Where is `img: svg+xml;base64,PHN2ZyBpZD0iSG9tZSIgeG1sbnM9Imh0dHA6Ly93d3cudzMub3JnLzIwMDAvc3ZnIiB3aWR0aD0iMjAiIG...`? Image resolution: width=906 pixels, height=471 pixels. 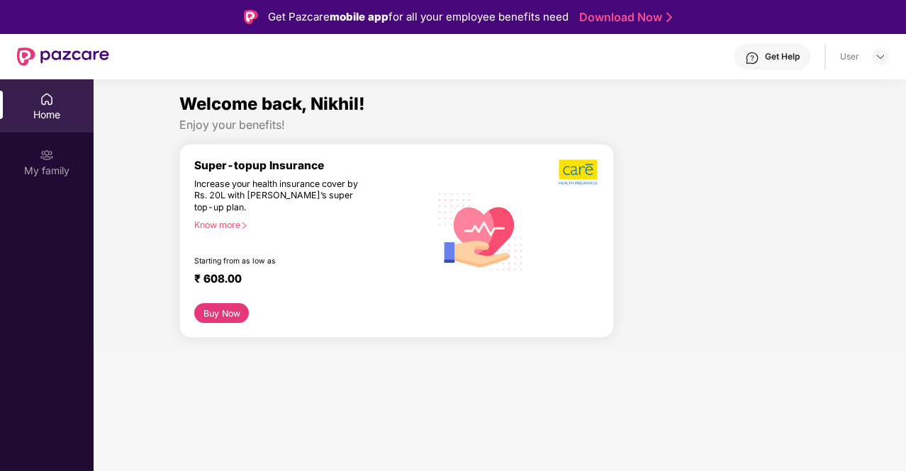
img: svg+xml;base64,PHN2ZyBpZD0iSG9tZSIgeG1sbnM9Imh0dHA6Ly93d3cudzMub3JnLzIwMDAvc3ZnIiB3aWR0aD0iMjAiIG... is located at coordinates (47, 99).